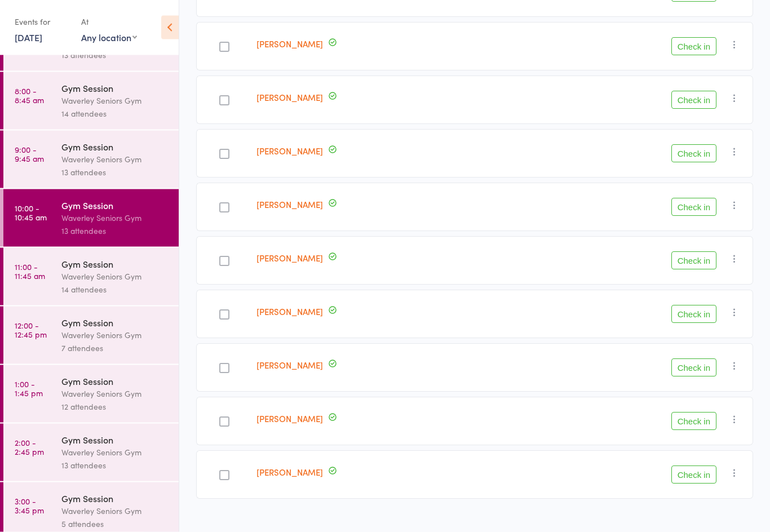 The width and height of the screenshot is (770, 532). What do you see at coordinates (29, 506) in the screenshot?
I see `time: 3:00 - 3:45 pm` at bounding box center [29, 506].